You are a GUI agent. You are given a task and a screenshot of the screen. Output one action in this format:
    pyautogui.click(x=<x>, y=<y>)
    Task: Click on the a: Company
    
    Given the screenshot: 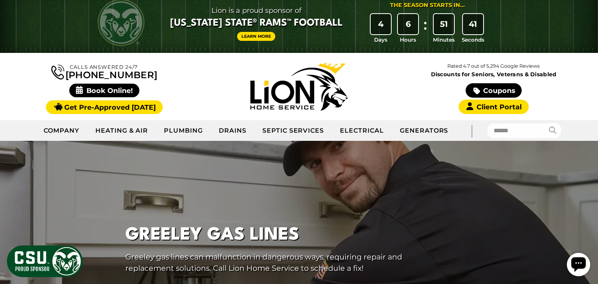 What is the action you would take?
    pyautogui.click(x=62, y=131)
    